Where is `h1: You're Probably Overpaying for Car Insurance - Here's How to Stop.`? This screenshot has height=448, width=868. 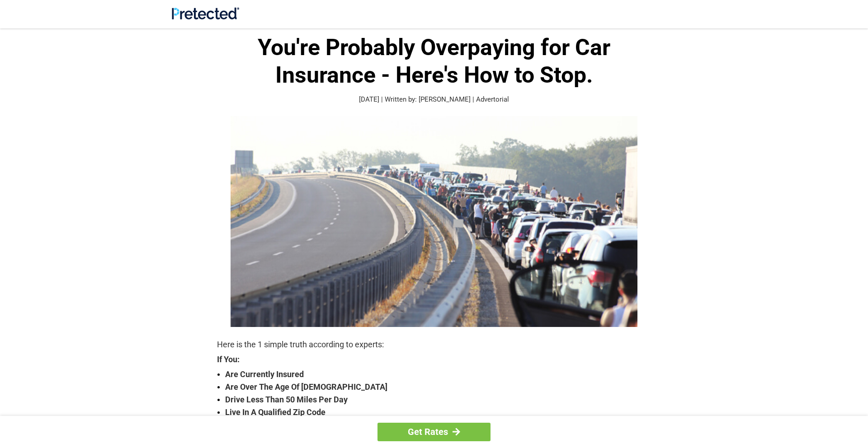
h1: You're Probably Overpaying for Car Insurance - Here's How to Stop. is located at coordinates (434, 61).